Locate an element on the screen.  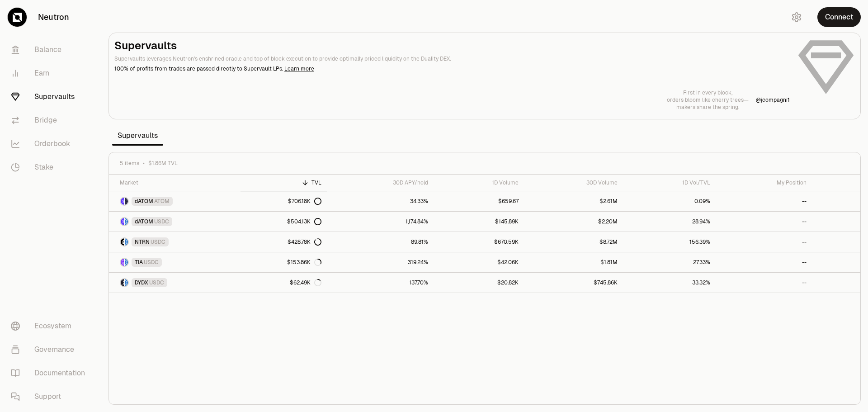
a: Learn more is located at coordinates (300, 69).